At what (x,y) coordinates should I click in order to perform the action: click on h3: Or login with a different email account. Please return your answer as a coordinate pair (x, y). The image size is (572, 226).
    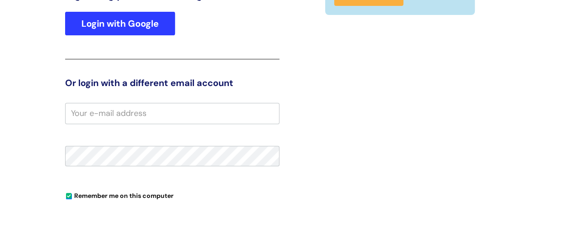
    Looking at the image, I should click on (172, 83).